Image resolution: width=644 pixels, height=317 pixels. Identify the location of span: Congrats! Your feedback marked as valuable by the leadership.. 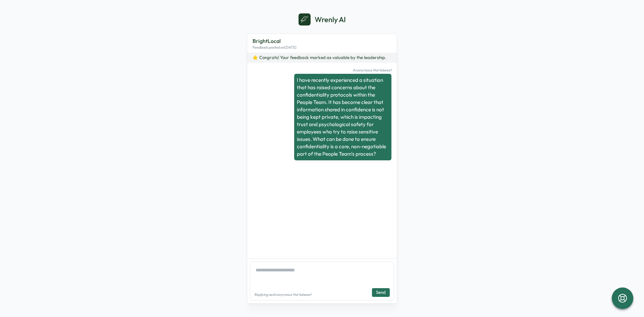
(323, 57).